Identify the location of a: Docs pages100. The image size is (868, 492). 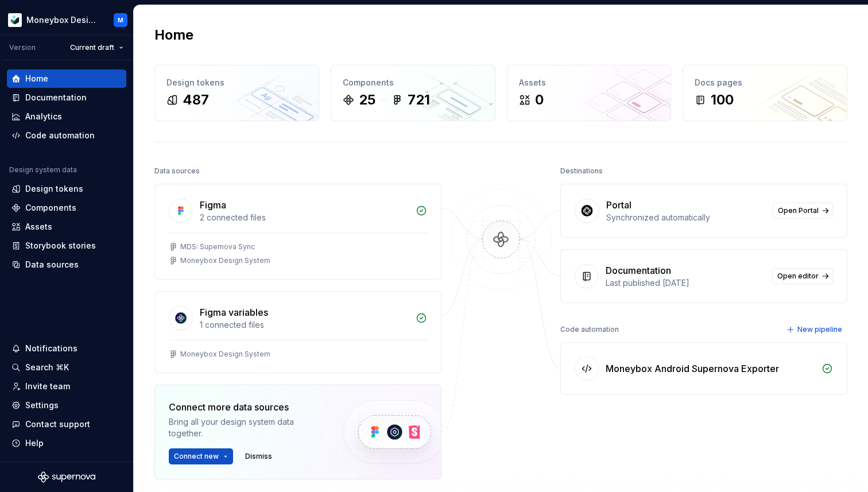
(765, 93).